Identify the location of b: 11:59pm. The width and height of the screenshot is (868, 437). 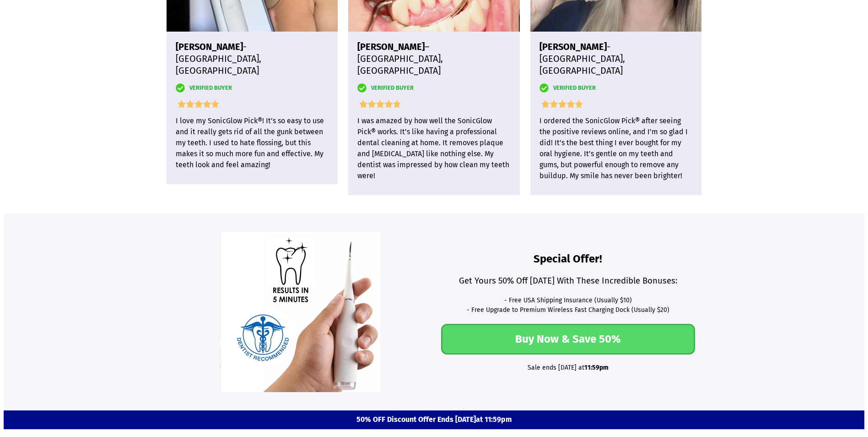
(596, 367).